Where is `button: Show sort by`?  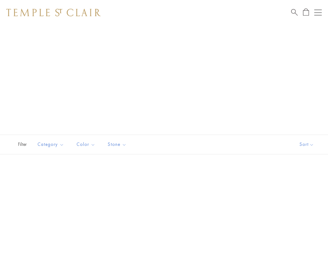
button: Show sort by is located at coordinates (307, 144).